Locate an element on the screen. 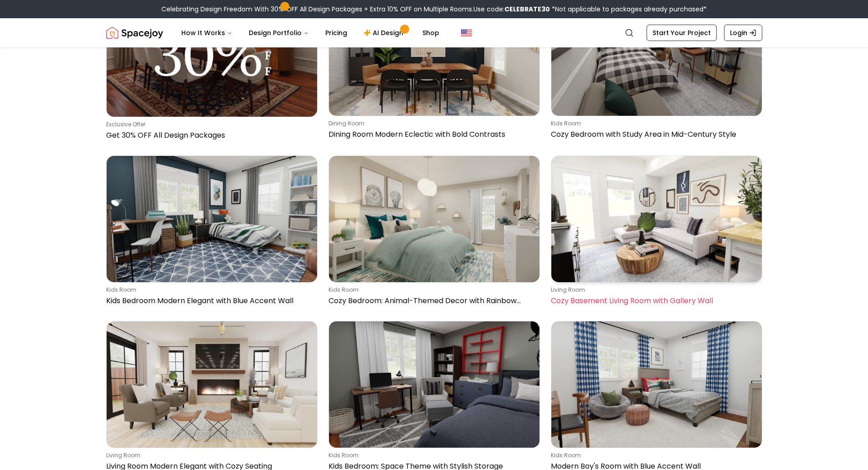  button: Design Portfolio is located at coordinates (279, 33).